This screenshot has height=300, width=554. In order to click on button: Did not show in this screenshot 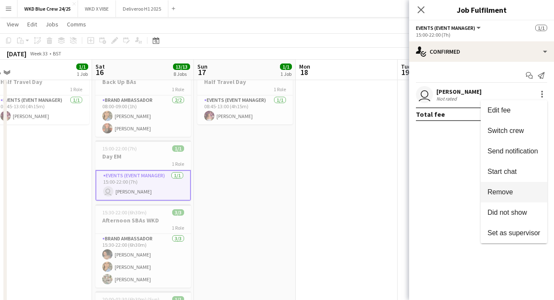, I will do `click(514, 213)`.